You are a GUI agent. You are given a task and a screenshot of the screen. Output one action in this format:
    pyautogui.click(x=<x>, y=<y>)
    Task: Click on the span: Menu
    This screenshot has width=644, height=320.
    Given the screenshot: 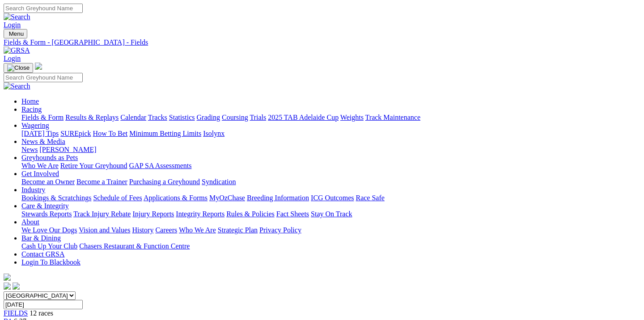 What is the action you would take?
    pyautogui.click(x=16, y=34)
    